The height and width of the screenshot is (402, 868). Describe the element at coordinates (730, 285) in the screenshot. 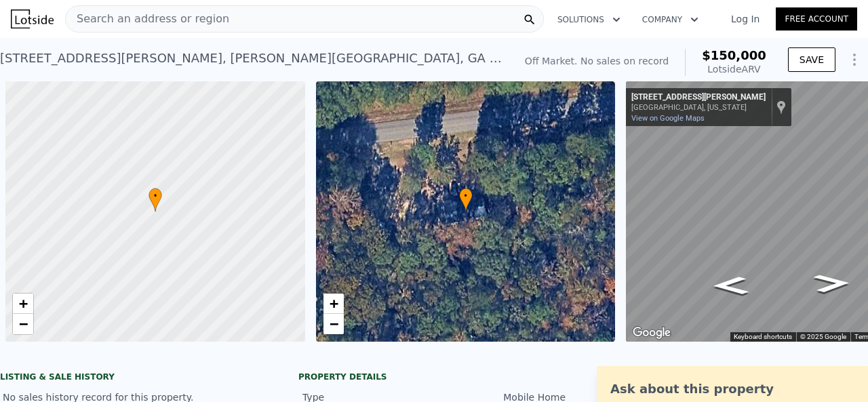

I see `path: Go East, Donnan Rd` at that location.